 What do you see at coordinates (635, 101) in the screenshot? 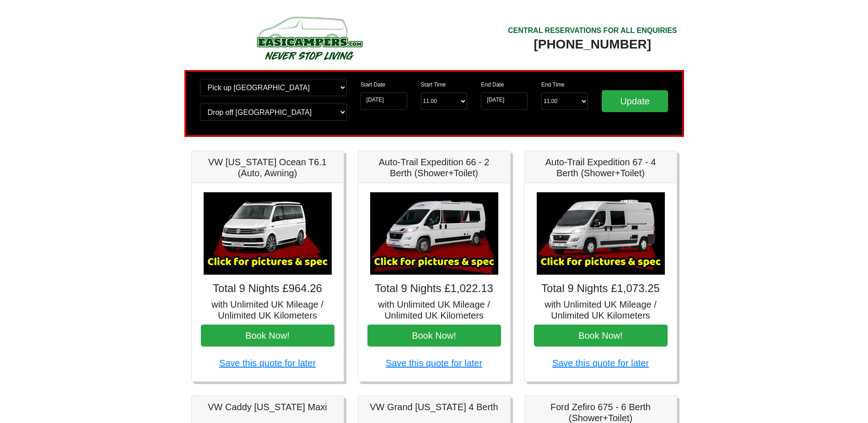
I see `input: Update` at bounding box center [635, 101].